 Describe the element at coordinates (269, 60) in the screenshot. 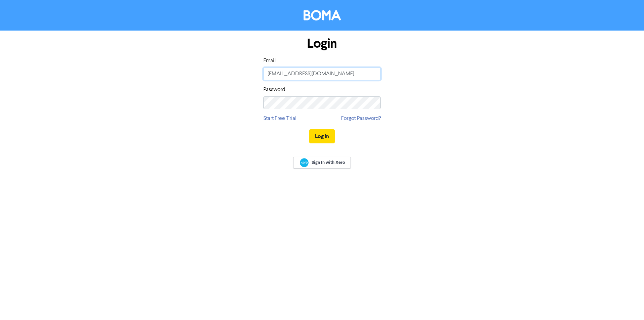

I see `label: Email` at that location.